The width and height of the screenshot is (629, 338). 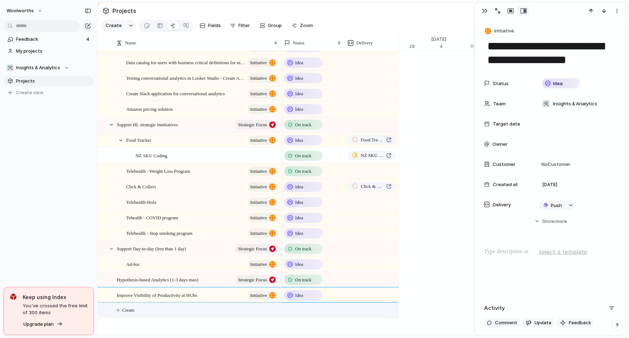 I want to click on span: Hypothesis-based Analytics (1-3 days max), so click(x=158, y=279).